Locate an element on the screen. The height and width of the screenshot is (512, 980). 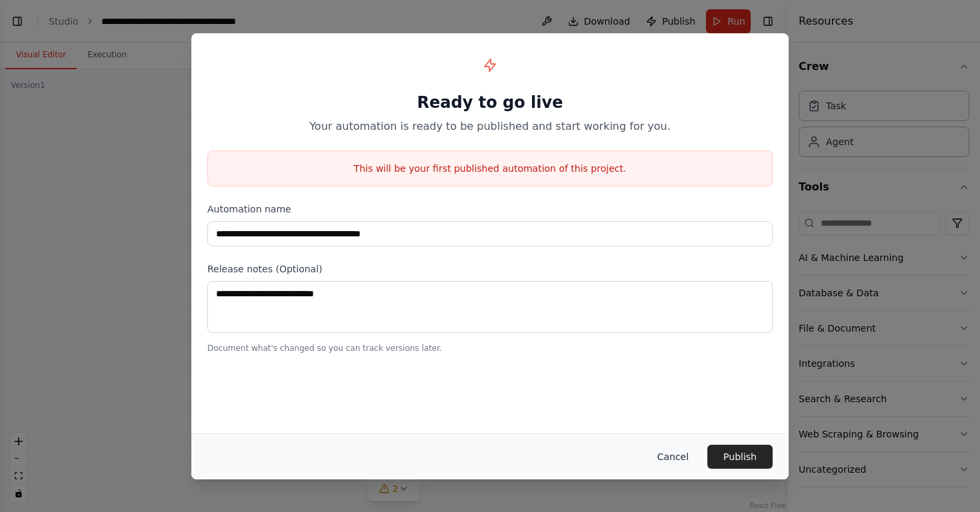
label: Release notes (Optional) is located at coordinates (490, 269).